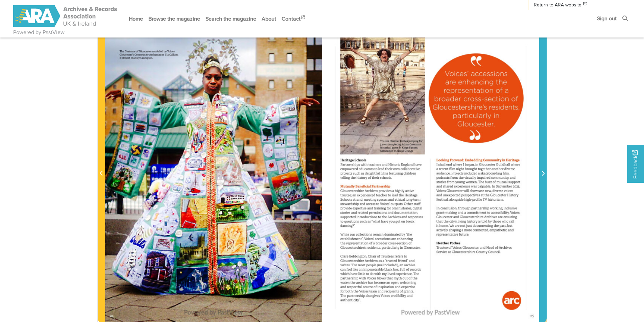 The image size is (644, 322). What do you see at coordinates (635, 164) in the screenshot?
I see `a: Would you like to provide feedback?` at bounding box center [635, 164].